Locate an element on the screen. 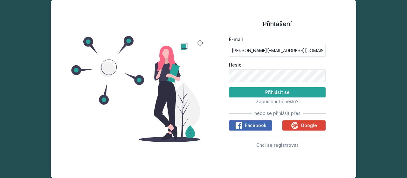  button: Facebook is located at coordinates (250, 125).